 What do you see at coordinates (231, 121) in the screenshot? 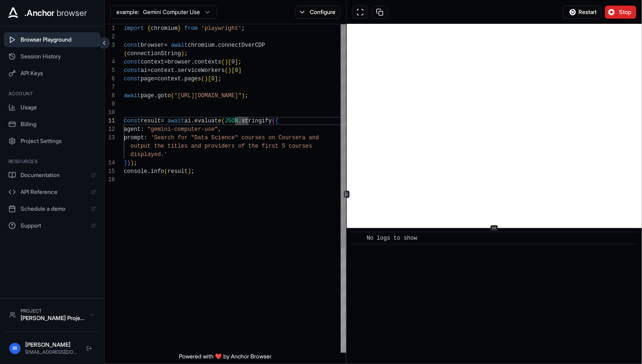
I see `span: JSON` at bounding box center [231, 121].